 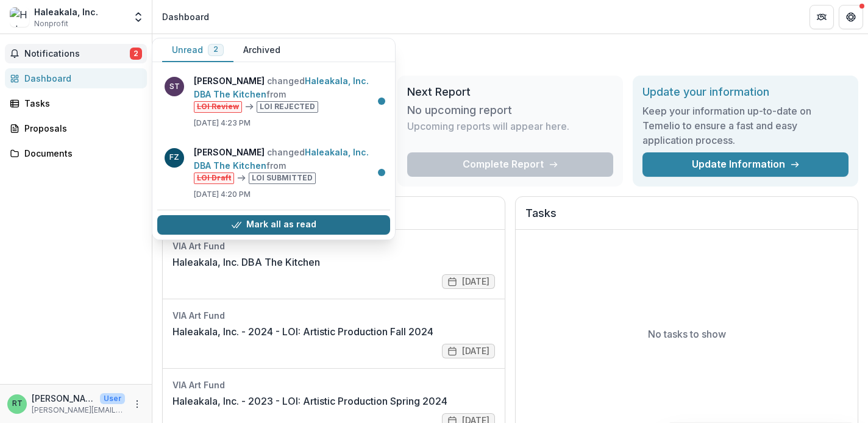 What do you see at coordinates (66, 11) in the screenshot?
I see `div: Haleakala, Inc.` at bounding box center [66, 11].